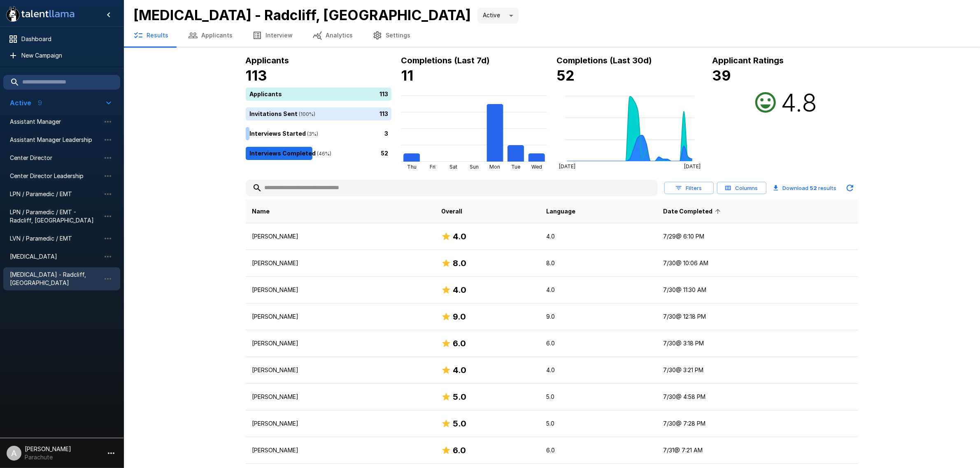  Describe the element at coordinates (411, 166) in the screenshot. I see `tspan: Thu` at that location.